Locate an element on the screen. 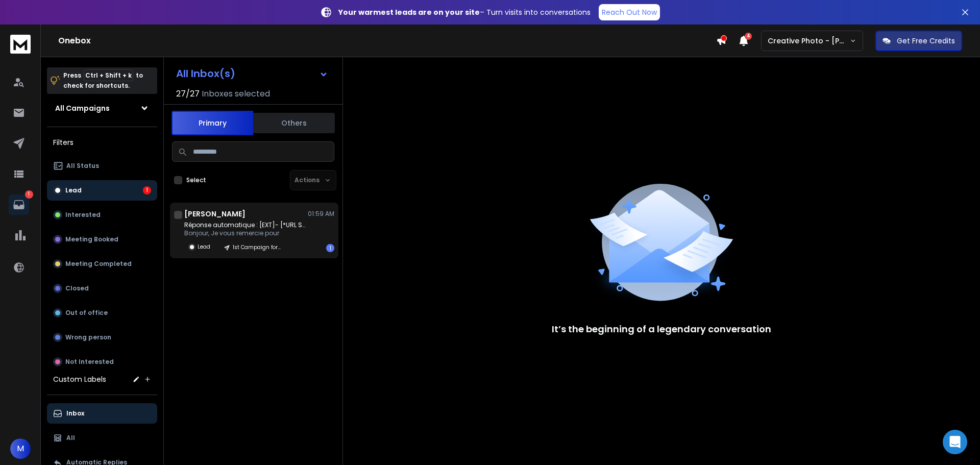  button: All Status is located at coordinates (102, 166).